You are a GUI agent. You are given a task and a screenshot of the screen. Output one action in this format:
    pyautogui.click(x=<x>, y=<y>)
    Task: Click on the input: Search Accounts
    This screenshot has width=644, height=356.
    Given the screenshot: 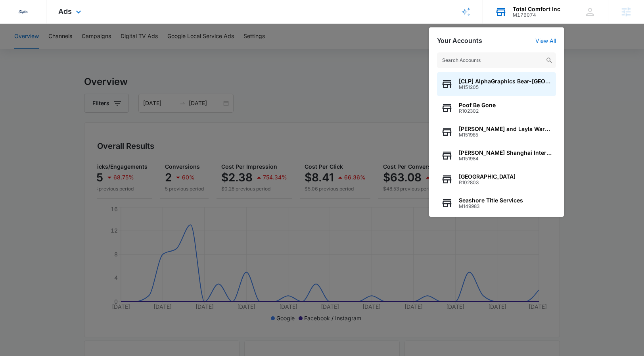 What is the action you would take?
    pyautogui.click(x=496, y=60)
    